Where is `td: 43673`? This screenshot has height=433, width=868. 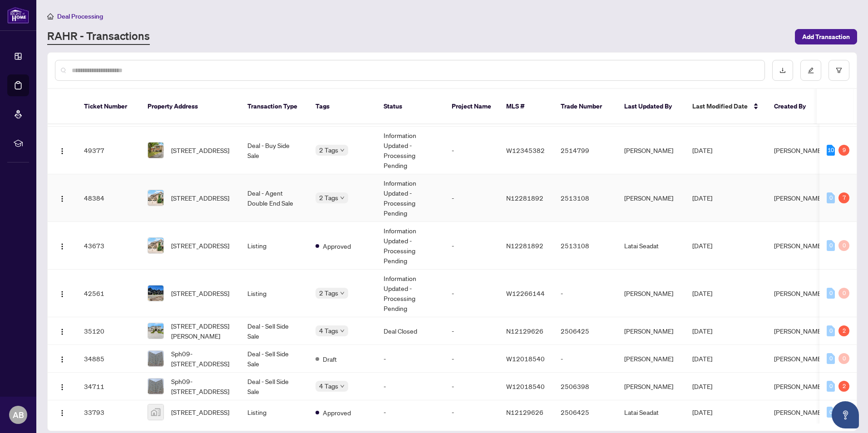
td: 43673 is located at coordinates (109, 246).